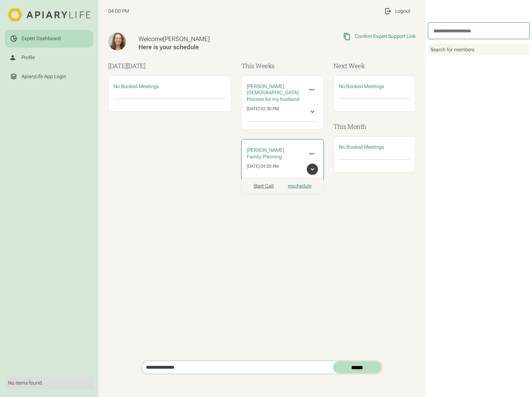 Image resolution: width=532 pixels, height=397 pixels. Describe the element at coordinates (49, 39) in the screenshot. I see `a: Expert Dashboard` at that location.